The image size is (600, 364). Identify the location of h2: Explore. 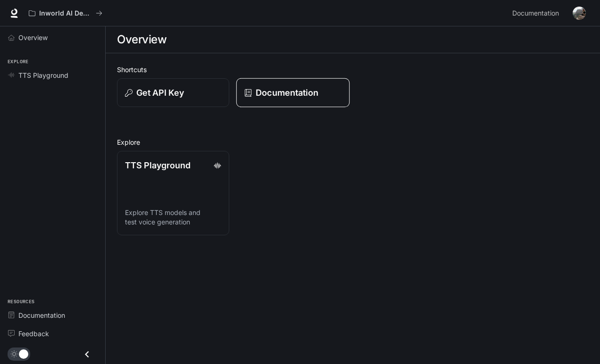
(352, 142).